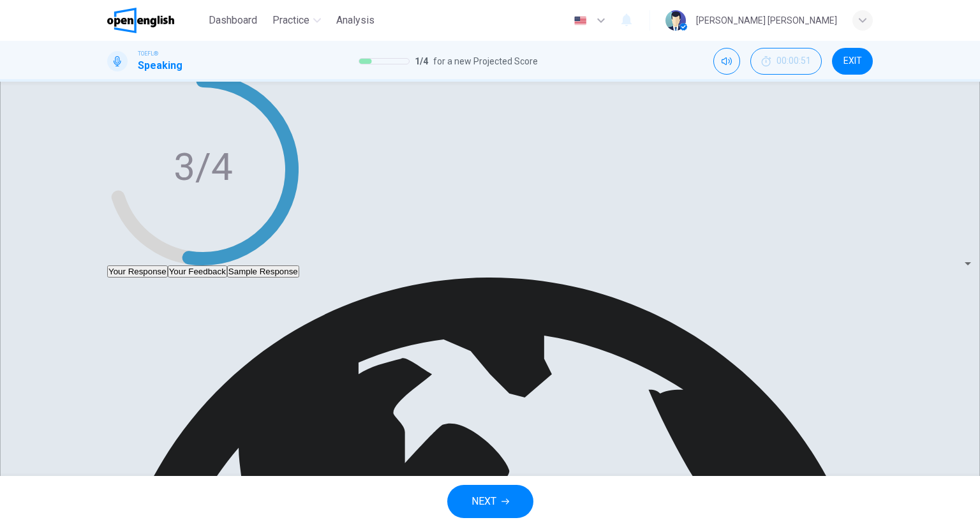 The image size is (980, 527). I want to click on span: Practice, so click(291, 20).